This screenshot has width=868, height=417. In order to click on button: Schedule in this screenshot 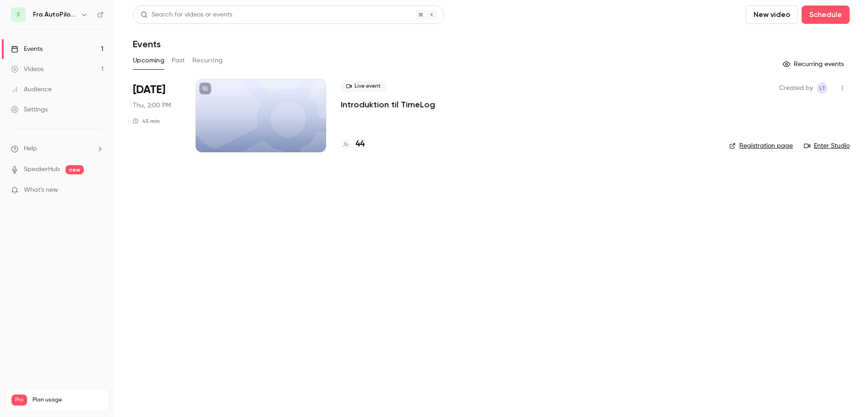, I will do `click(826, 15)`.